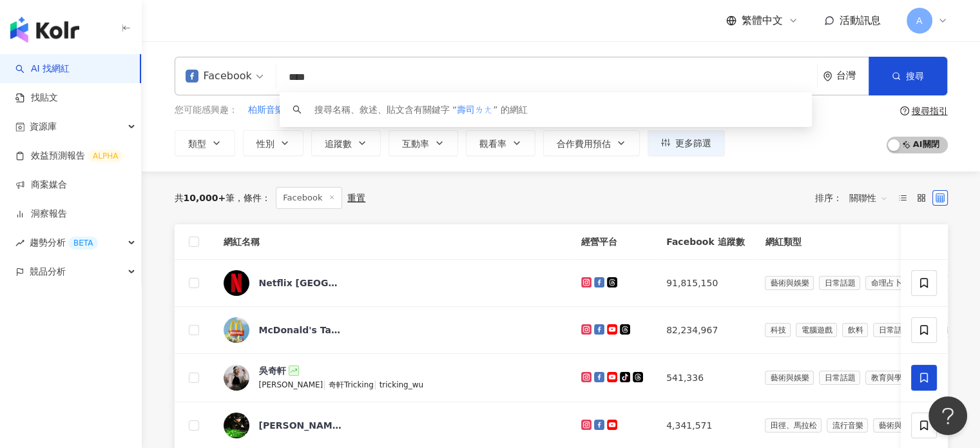  What do you see at coordinates (584, 144) in the screenshot?
I see `span: 合作費用預估` at bounding box center [584, 144].